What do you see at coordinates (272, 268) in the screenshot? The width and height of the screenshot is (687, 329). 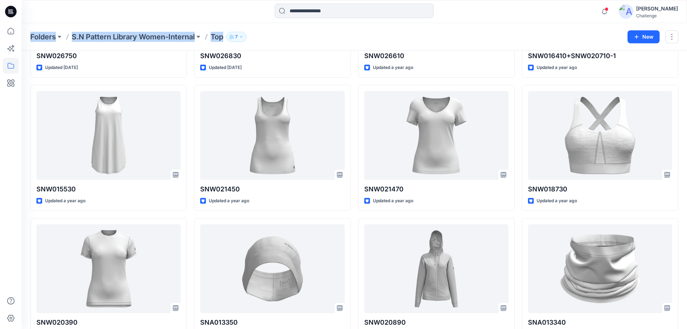 I see `a: SNA013350` at bounding box center [272, 268].